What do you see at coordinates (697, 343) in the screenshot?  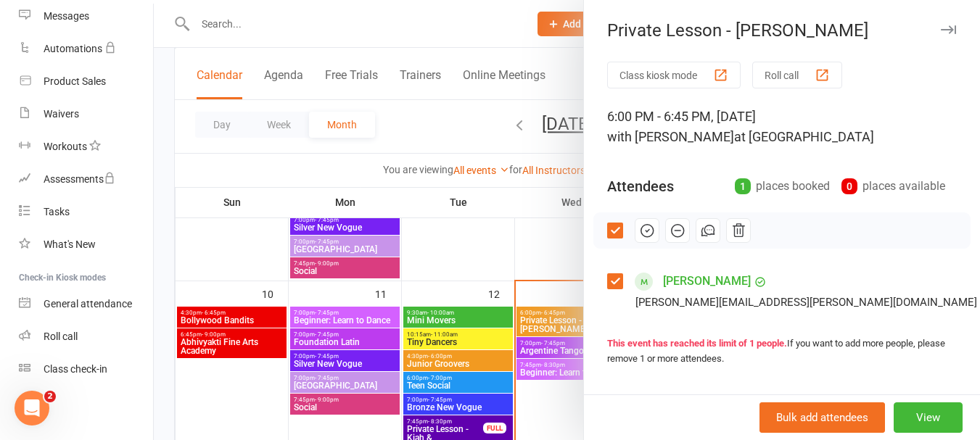 I see `strong: This event has reached its limit of 1 people.` at bounding box center [697, 343].